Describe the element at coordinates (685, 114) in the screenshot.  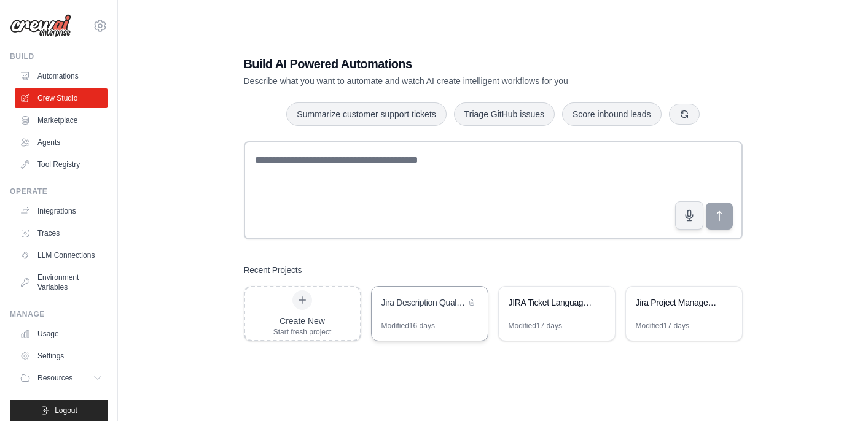
I see `button: Get new suggestions` at that location.